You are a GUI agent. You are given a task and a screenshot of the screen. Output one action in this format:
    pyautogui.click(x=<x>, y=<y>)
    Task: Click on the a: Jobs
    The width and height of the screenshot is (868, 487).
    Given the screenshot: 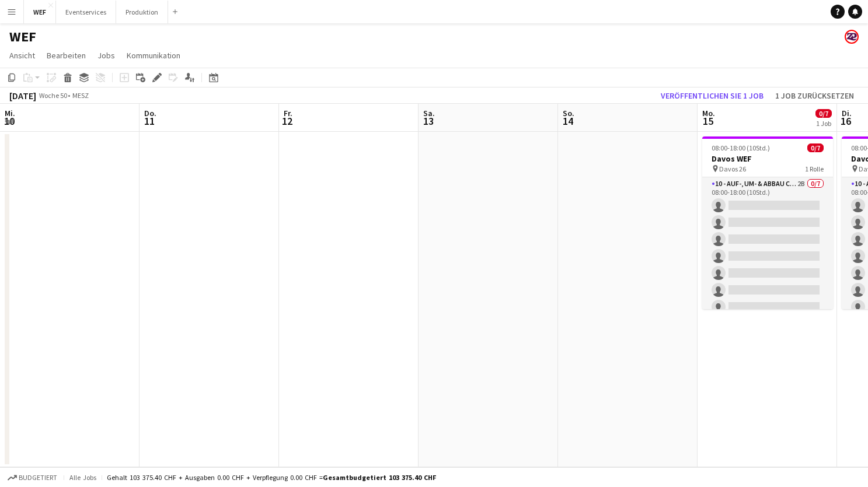 What is the action you would take?
    pyautogui.click(x=106, y=56)
    